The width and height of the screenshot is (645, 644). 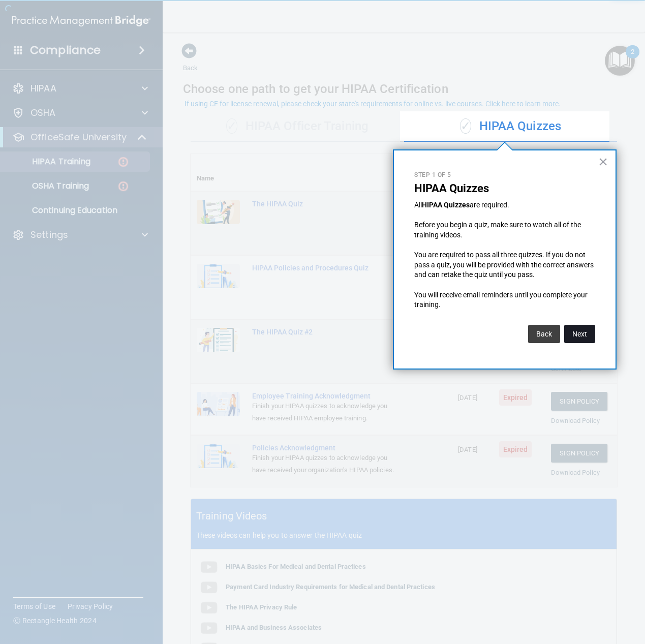 What do you see at coordinates (505, 300) in the screenshot?
I see `p: You will receive email reminders until you complete your training.` at bounding box center [505, 300].